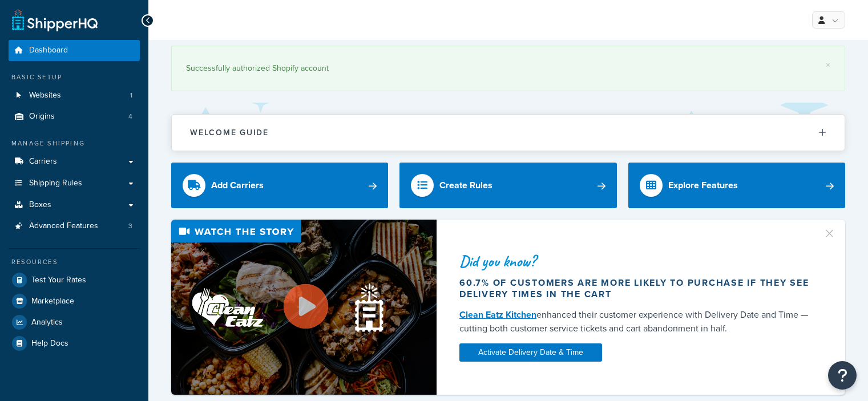  What do you see at coordinates (130, 226) in the screenshot?
I see `span: 3` at bounding box center [130, 226].